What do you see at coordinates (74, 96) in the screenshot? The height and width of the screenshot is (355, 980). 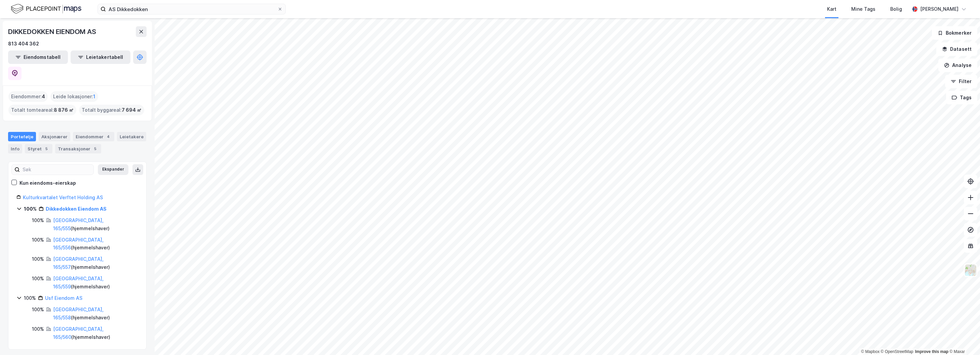 I see `div: Leide lokasjoner :` at bounding box center [74, 96].